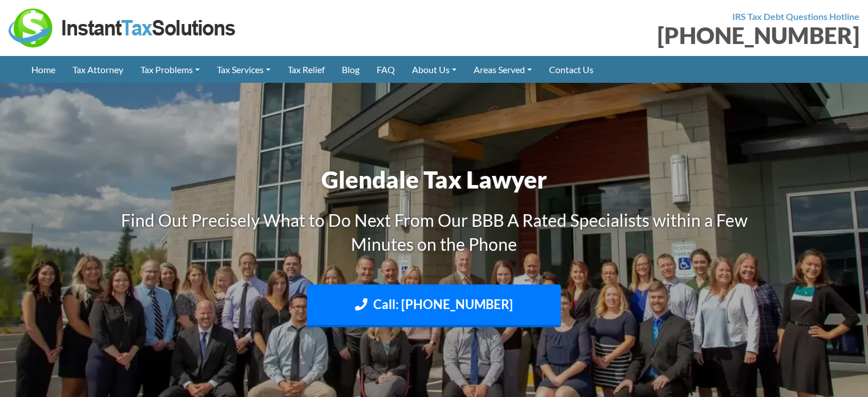 Image resolution: width=868 pixels, height=397 pixels. I want to click on img: Instant Tax Solutions Logo, so click(123, 28).